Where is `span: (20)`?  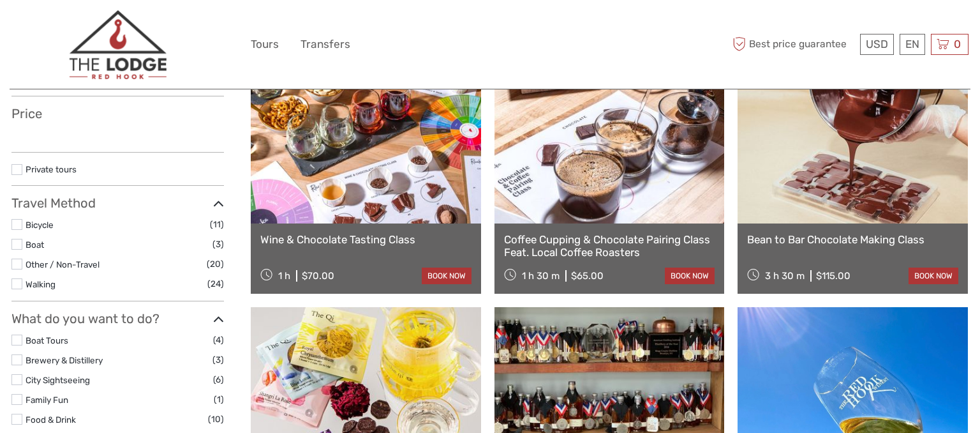 span: (20) is located at coordinates (215, 264).